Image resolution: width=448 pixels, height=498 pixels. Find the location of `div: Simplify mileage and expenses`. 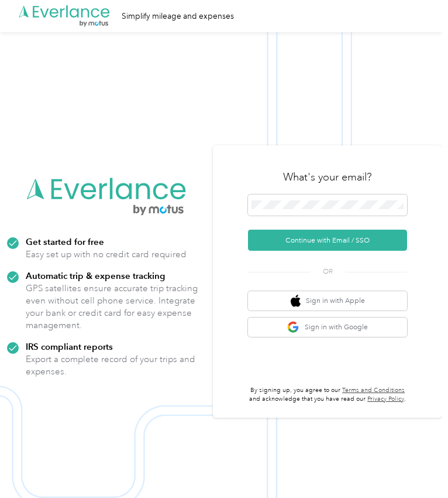

div: Simplify mileage and expenses is located at coordinates (178, 16).